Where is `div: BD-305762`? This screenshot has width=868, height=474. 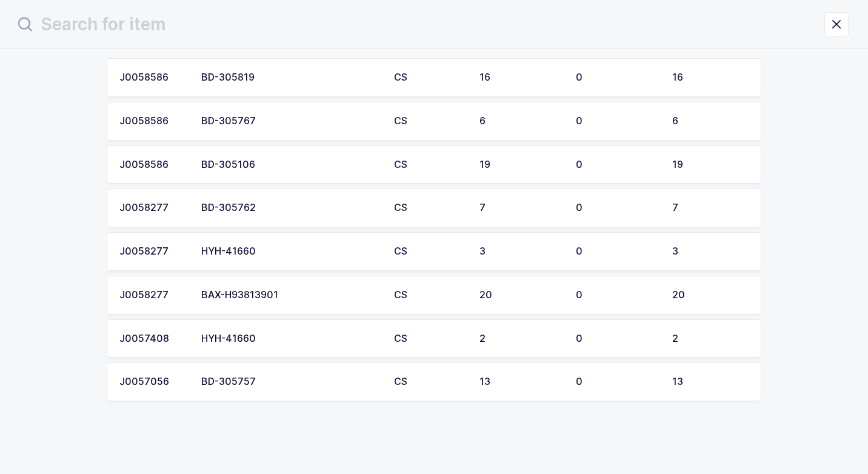 div: BD-305762 is located at coordinates (290, 208).